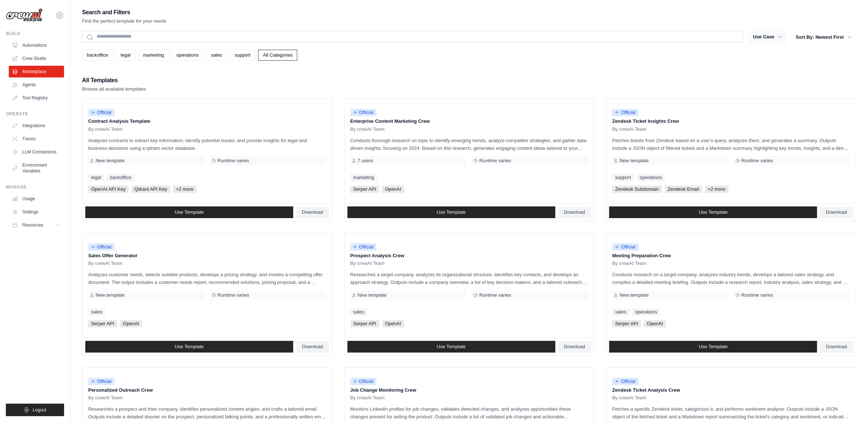 The height and width of the screenshot is (422, 868). I want to click on p: Researches a target company, analyzes its organizational structure, identifies key contacts, and ..., so click(469, 278).